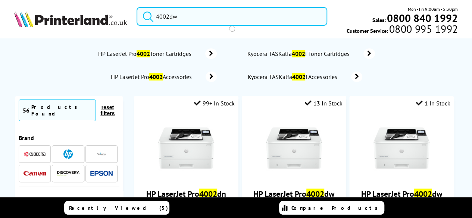  I want to click on a: Recently Viewed (5), so click(117, 208).